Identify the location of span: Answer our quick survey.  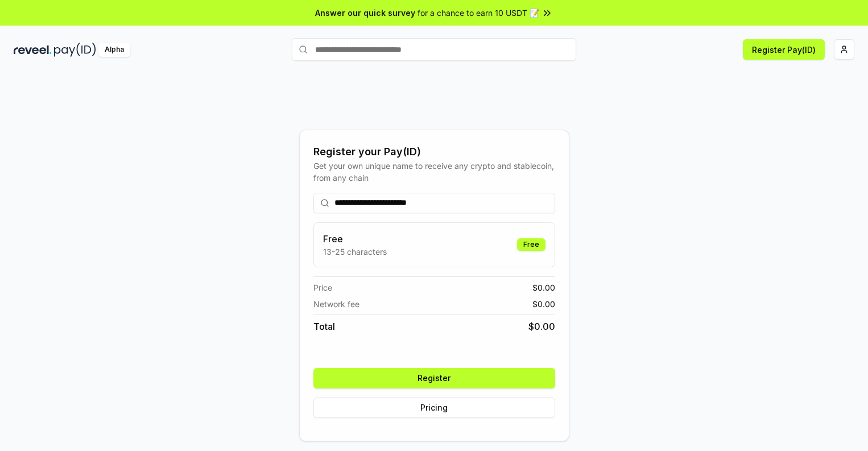
(365, 13).